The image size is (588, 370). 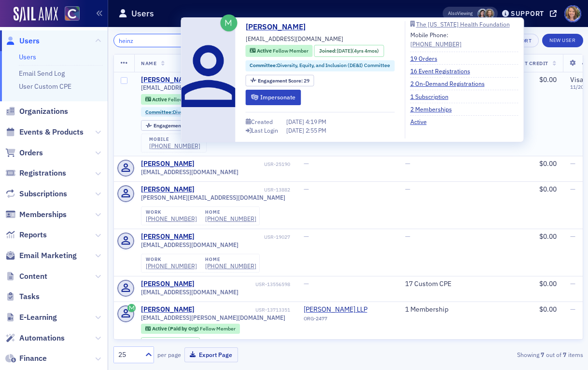 What do you see at coordinates (72, 13) in the screenshot?
I see `img: SailAMX` at bounding box center [72, 13].